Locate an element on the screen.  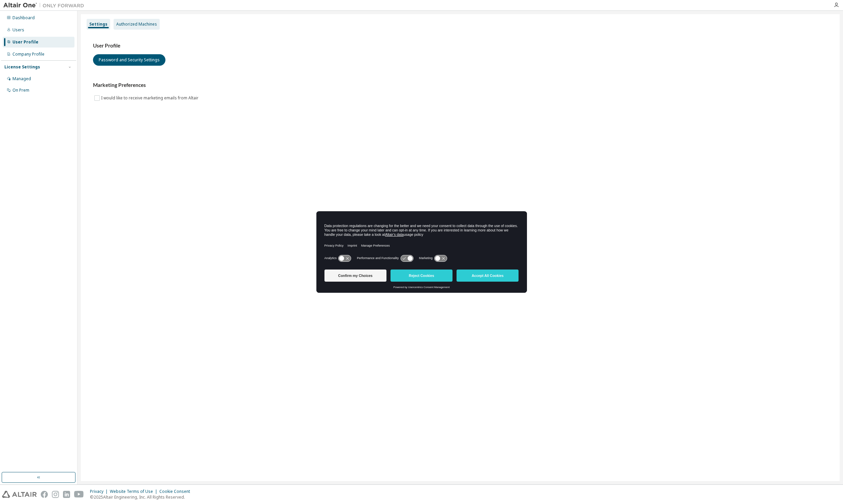
div: License Settings is located at coordinates (22, 67).